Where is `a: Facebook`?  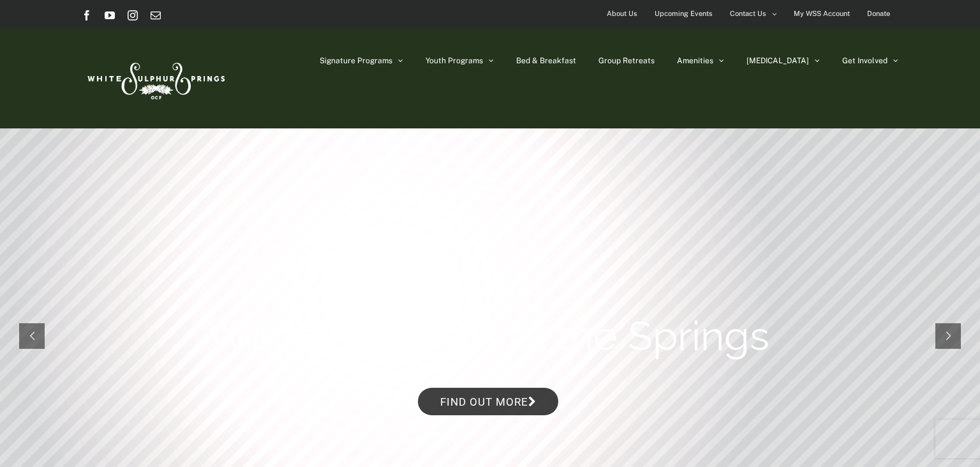 a: Facebook is located at coordinates (87, 15).